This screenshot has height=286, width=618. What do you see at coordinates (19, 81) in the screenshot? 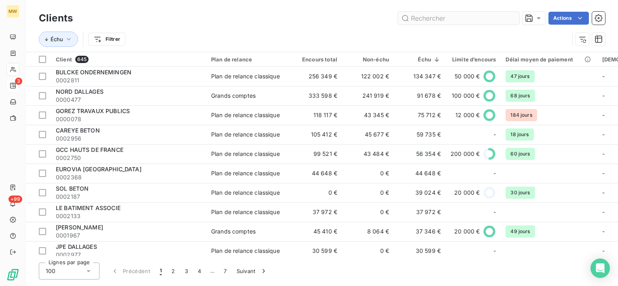
I see `span: 3` at bounding box center [19, 81].